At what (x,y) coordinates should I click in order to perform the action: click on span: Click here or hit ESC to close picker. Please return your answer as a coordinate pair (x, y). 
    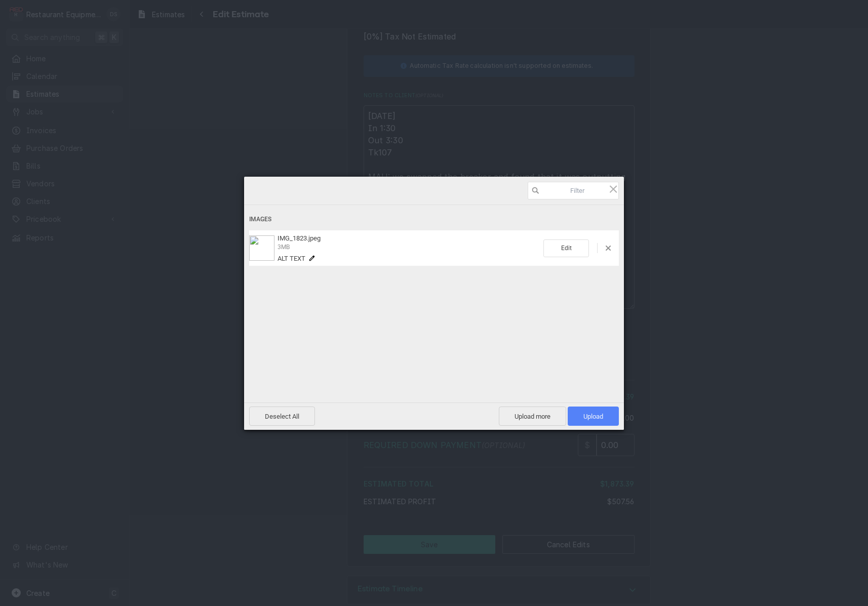
    Looking at the image, I should click on (613, 189).